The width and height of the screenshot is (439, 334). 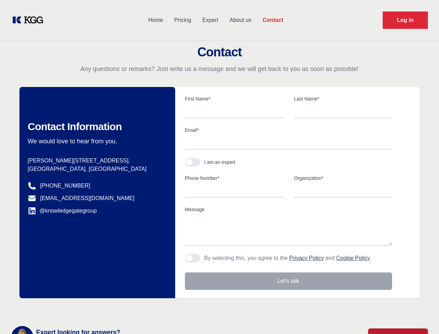 What do you see at coordinates (96, 127) in the screenshot?
I see `h2: Contact Information` at bounding box center [96, 127].